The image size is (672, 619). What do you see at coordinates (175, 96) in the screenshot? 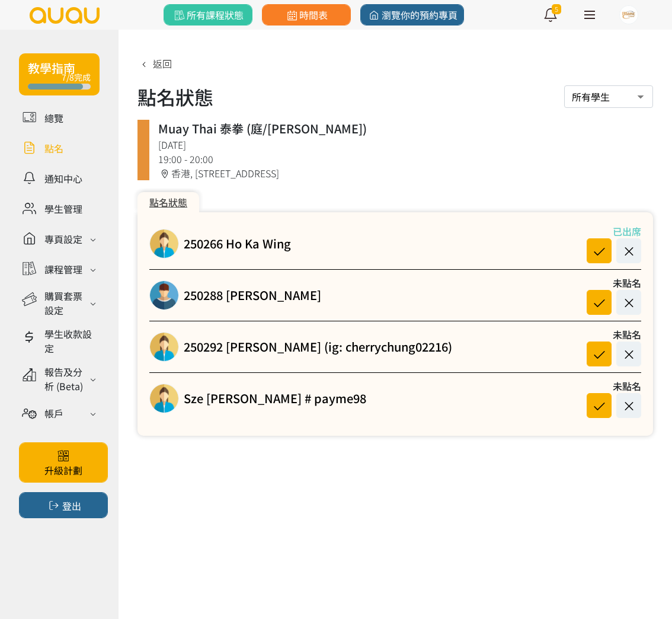
I see `h1: 點名狀態` at bounding box center [175, 96].